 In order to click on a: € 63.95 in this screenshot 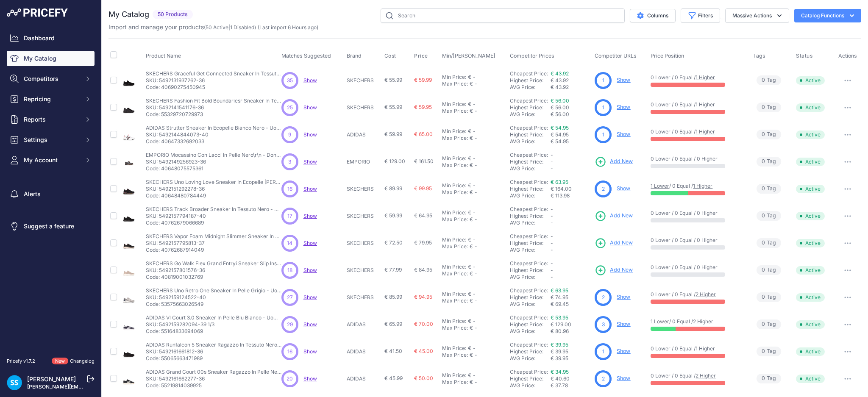, I will do `click(559, 291)`.